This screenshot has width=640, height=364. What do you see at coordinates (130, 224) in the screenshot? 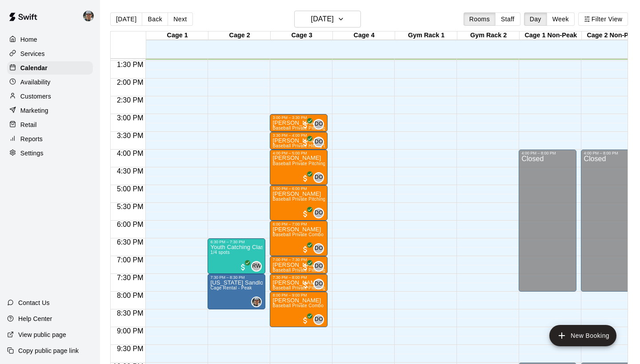
I see `span: 6:00 PM` at bounding box center [130, 224].